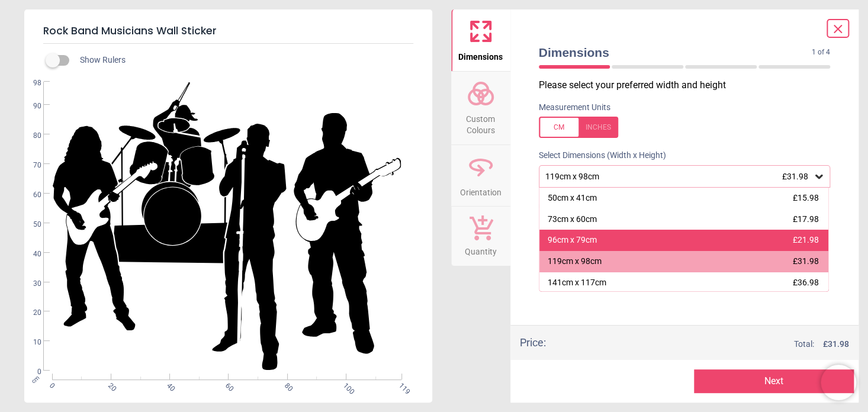  Describe the element at coordinates (597, 155) in the screenshot. I see `label: Select Dimensions (Width x Height)` at that location.